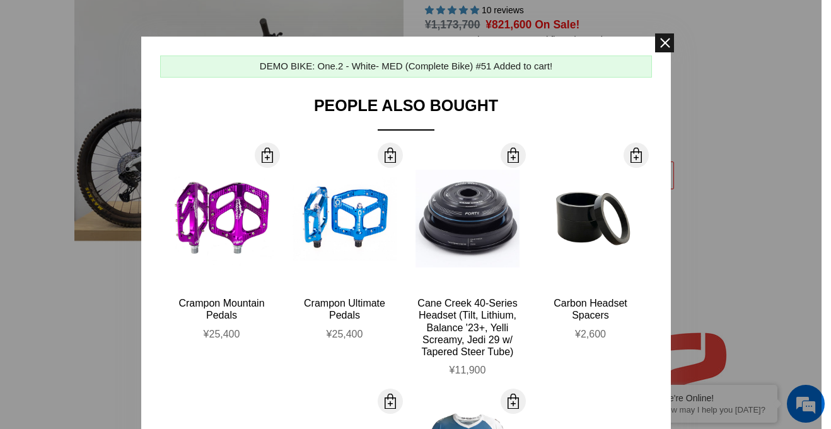 This screenshot has height=429, width=831. Describe the element at coordinates (468, 369) in the screenshot. I see `span: ¥11,900` at that location.